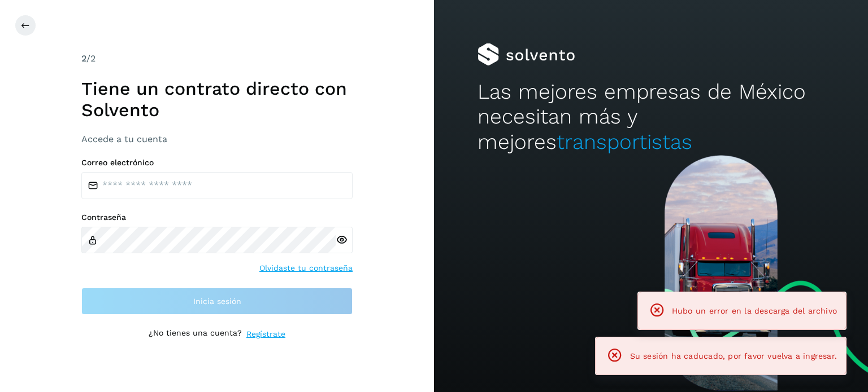 Image resolution: width=868 pixels, height=392 pixels. Describe the element at coordinates (217, 59) in the screenshot. I see `div: /2` at that location.